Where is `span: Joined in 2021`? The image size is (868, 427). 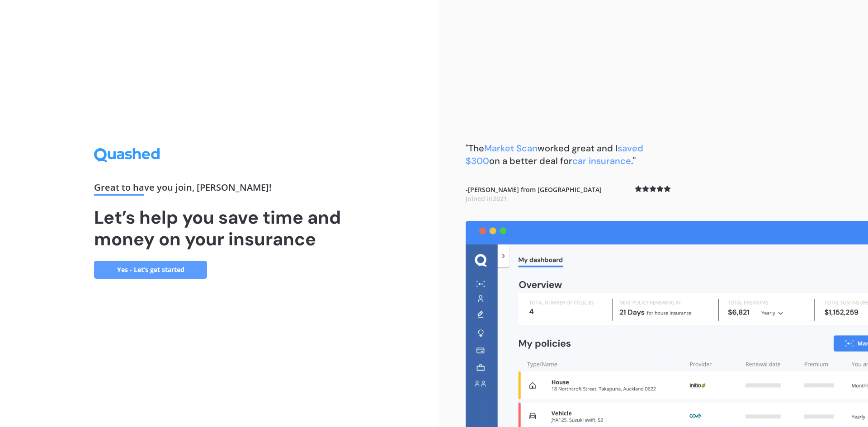 span: Joined in 2021 is located at coordinates (487, 199).